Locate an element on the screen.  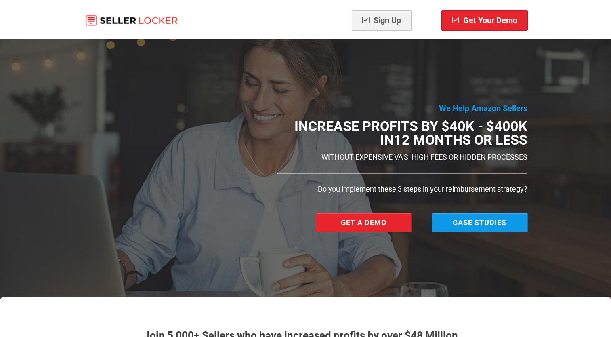
b: 12 months or less is located at coordinates (460, 140).